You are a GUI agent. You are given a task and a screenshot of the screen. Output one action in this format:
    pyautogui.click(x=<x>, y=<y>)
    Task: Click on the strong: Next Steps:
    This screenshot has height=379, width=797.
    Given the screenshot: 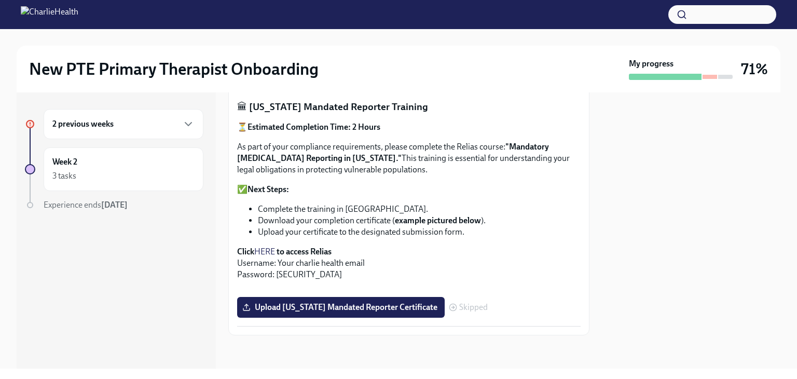 What is the action you would take?
    pyautogui.click(x=268, y=189)
    